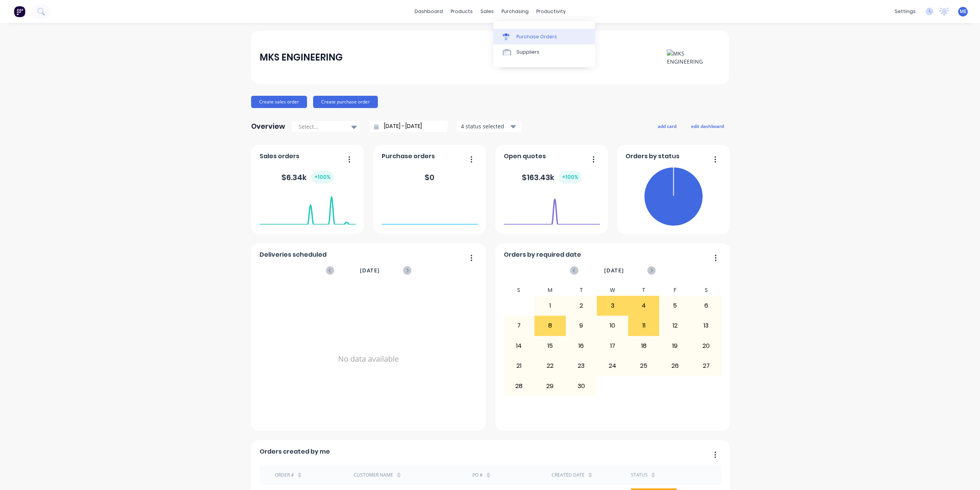 This screenshot has width=980, height=490. What do you see at coordinates (461, 12) in the screenshot?
I see `div: products` at bounding box center [461, 12].